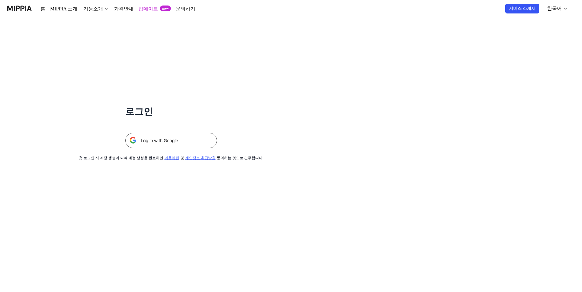 The height and width of the screenshot is (292, 582). I want to click on div: 한국어, so click(555, 9).